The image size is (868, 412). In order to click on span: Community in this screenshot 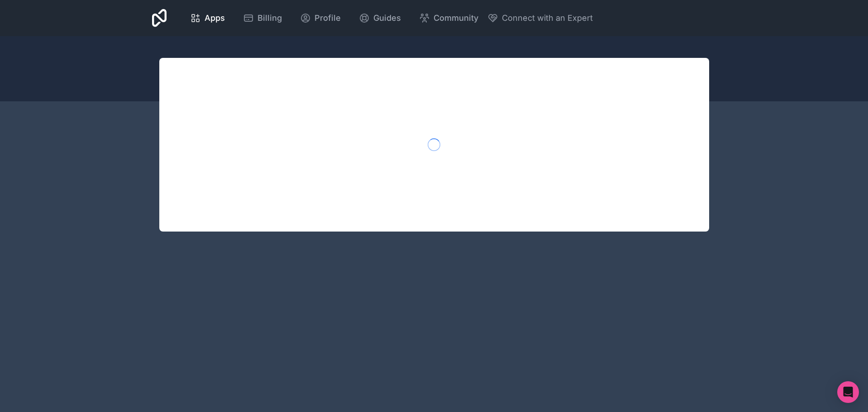, I will do `click(456, 18)`.